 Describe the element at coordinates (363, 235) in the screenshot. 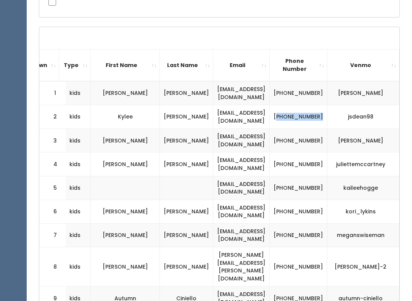

I see `td: meganswiseman` at that location.